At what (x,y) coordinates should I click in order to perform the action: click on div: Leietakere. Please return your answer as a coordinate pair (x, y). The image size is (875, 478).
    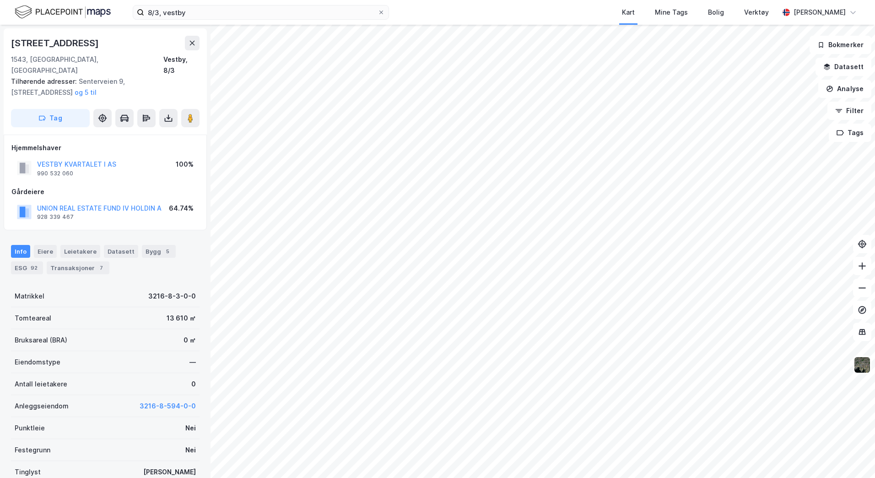
    Looking at the image, I should click on (80, 251).